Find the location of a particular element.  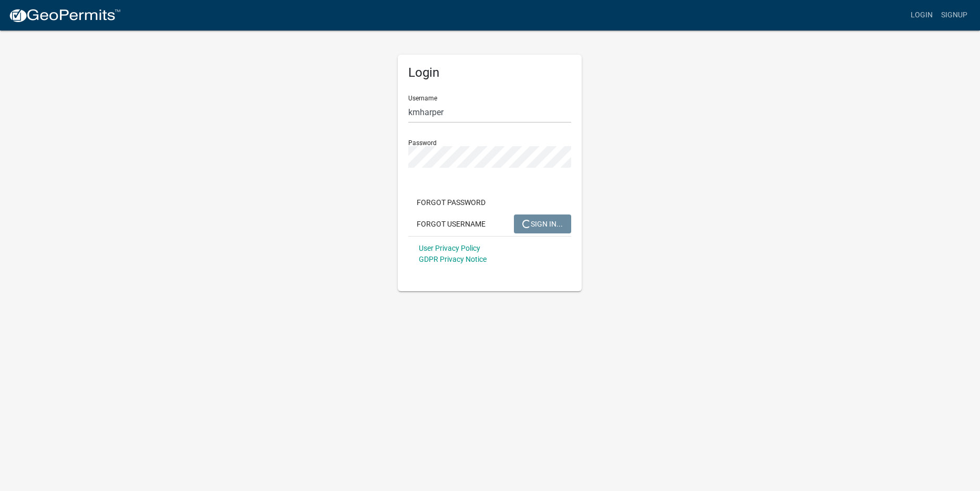

a: Login is located at coordinates (922, 15).